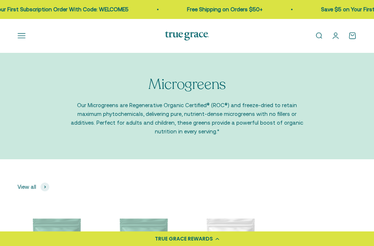  I want to click on span: View all, so click(27, 187).